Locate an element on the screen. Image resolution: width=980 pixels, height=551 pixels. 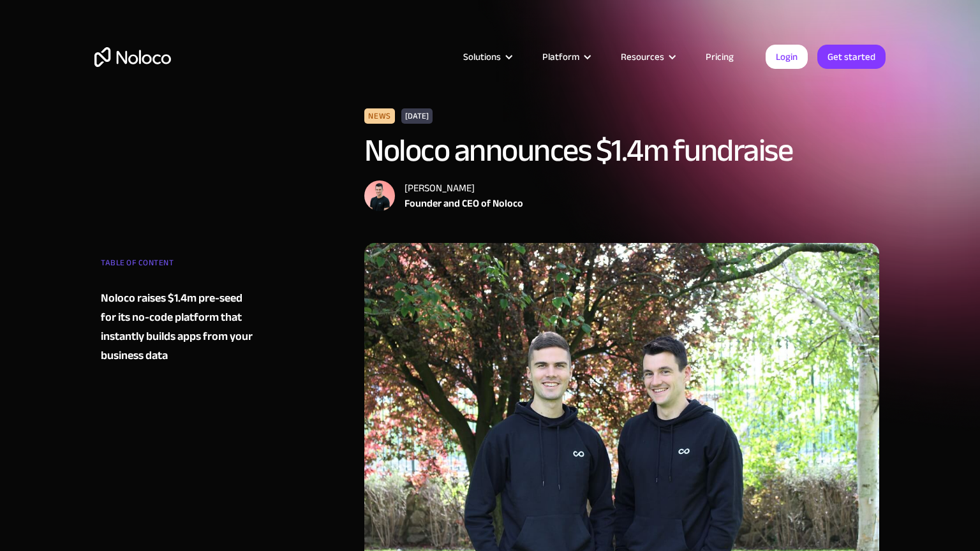
a: Get started is located at coordinates (851, 57).